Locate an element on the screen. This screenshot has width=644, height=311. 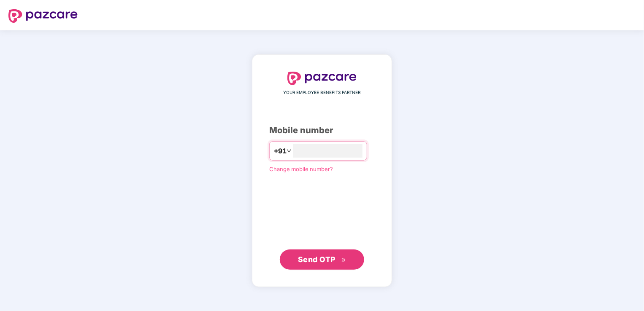
button: Send OTPdouble-right is located at coordinates (322, 259).